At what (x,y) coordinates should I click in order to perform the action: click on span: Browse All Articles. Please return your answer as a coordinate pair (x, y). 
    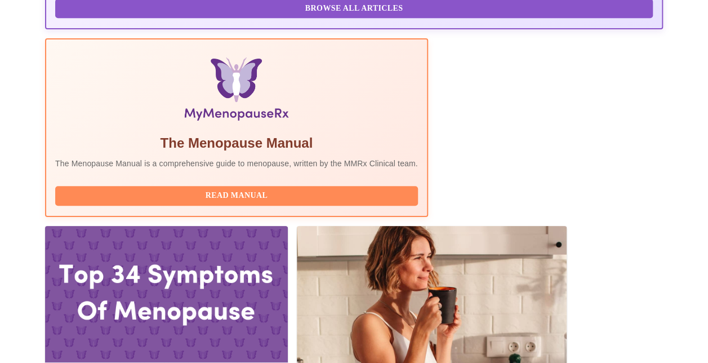
    Looking at the image, I should click on (354, 8).